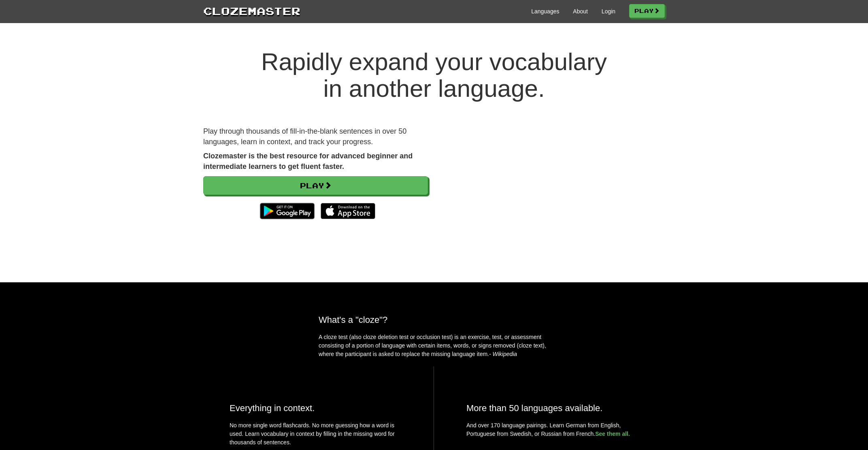  I want to click on a: See them all., so click(613, 434).